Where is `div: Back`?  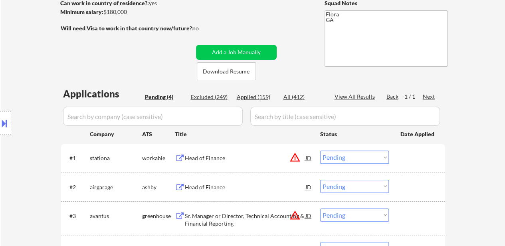
div: Back is located at coordinates (393, 97).